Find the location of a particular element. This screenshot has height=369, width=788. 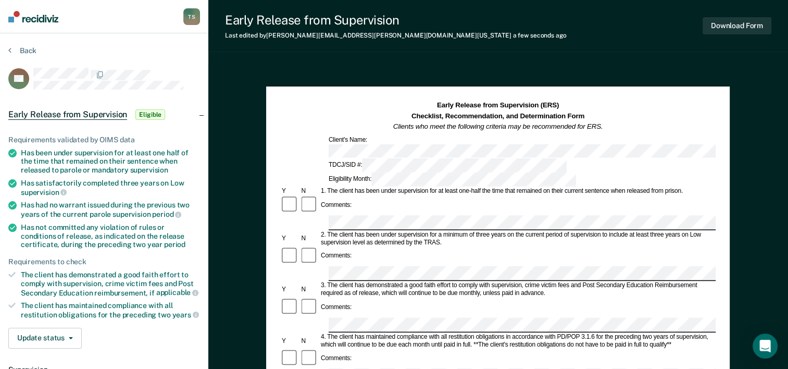

span: Eligible is located at coordinates (150, 115).